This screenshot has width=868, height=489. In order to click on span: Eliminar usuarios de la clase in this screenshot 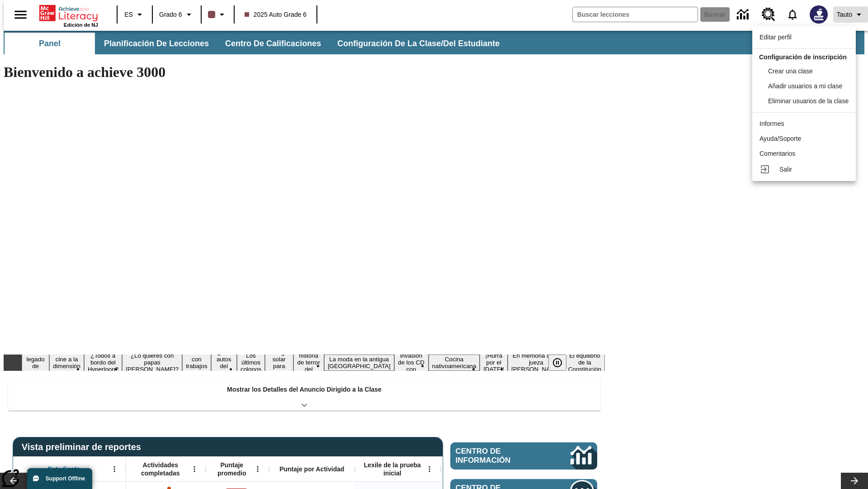, I will do `click(808, 101)`.